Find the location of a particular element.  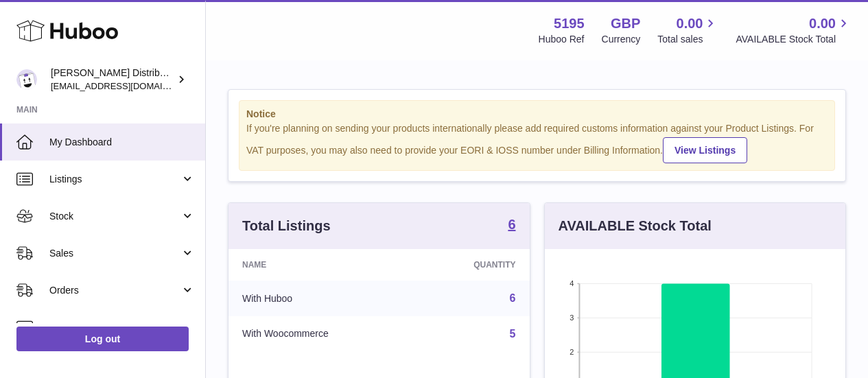

span: AVAILABLE Stock Total is located at coordinates (793, 39).